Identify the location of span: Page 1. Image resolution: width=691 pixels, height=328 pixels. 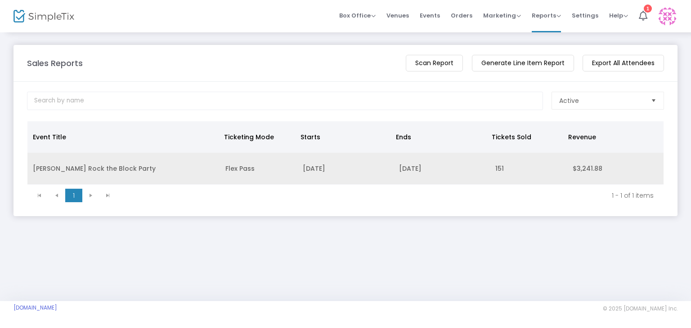
(74, 196).